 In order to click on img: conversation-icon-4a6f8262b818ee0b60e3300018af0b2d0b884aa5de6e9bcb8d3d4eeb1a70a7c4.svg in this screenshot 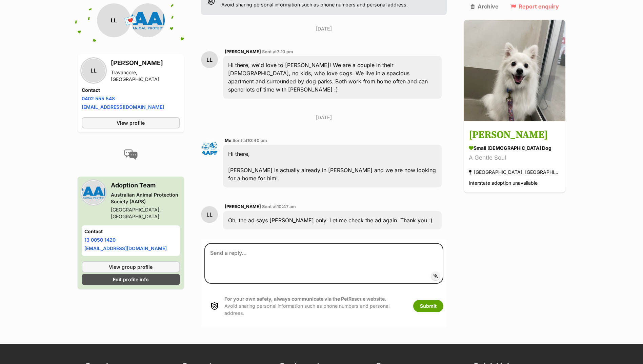, I will do `click(131, 154)`.